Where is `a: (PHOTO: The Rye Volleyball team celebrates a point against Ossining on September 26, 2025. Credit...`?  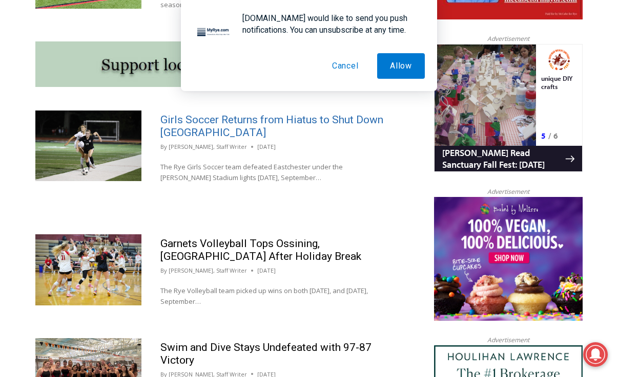 a: (PHOTO: The Rye Volleyball team celebrates a point against Ossining on September 26, 2025. Credit... is located at coordinates (88, 270).